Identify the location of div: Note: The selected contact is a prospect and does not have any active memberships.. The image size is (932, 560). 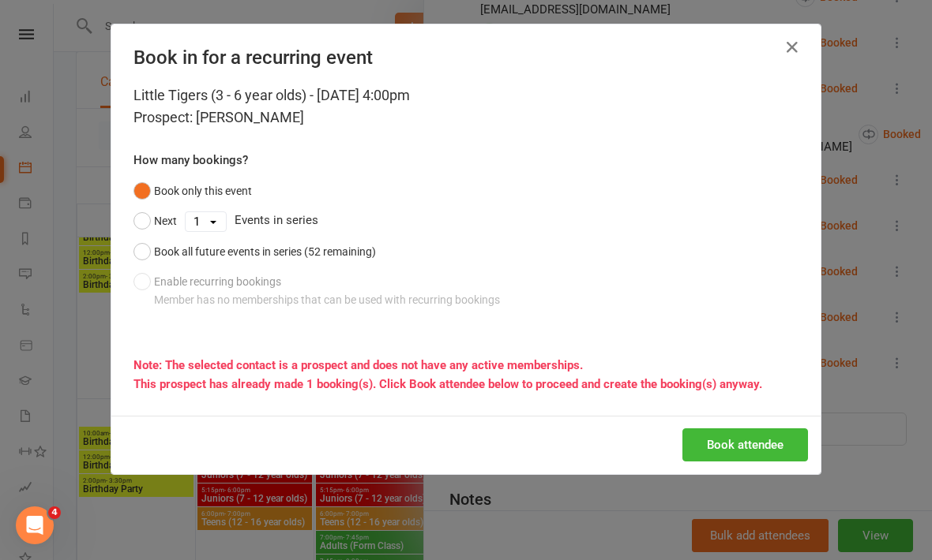
(466, 365).